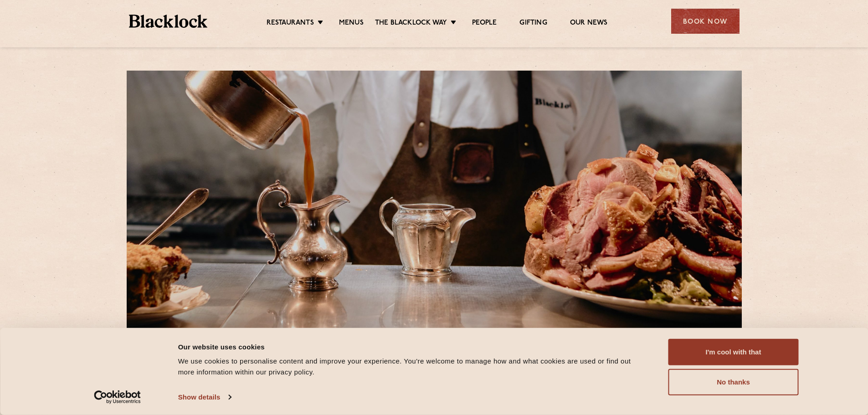 The height and width of the screenshot is (415, 868). What do you see at coordinates (291, 23) in the screenshot?
I see `a: Restaurants` at bounding box center [291, 23].